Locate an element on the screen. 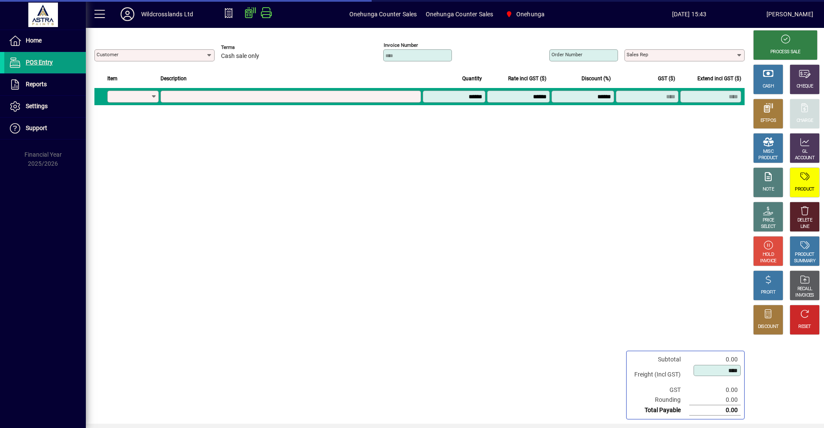 This screenshot has height=428, width=824. a: Reports is located at coordinates (45, 85).